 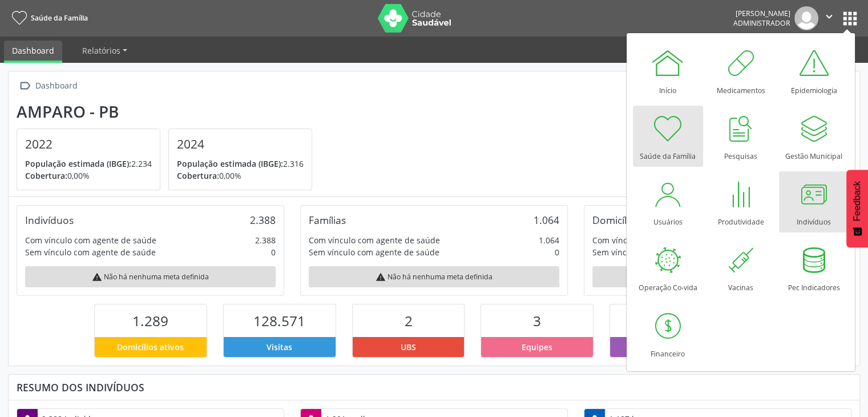 What do you see at coordinates (327, 220) in the screenshot?
I see `div: Famílias` at bounding box center [327, 220].